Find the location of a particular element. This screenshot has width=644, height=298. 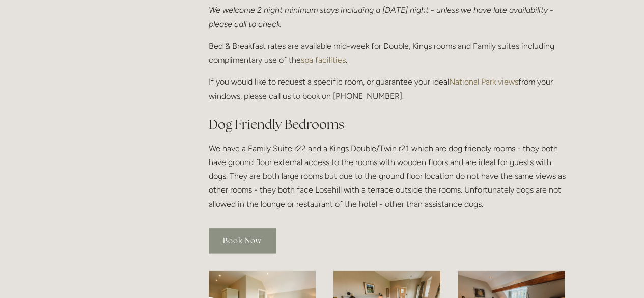

a: National Park views is located at coordinates (483, 82).